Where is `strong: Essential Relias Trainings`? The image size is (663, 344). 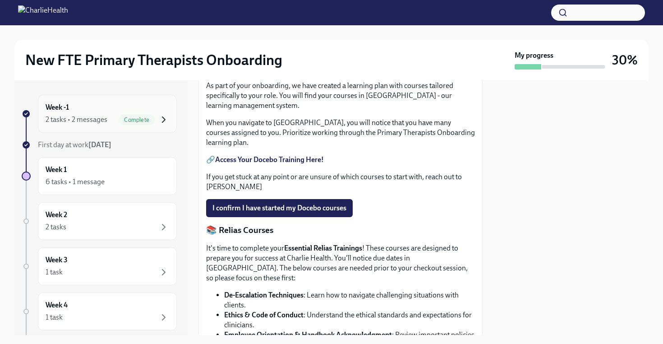
strong: Essential Relias Trainings is located at coordinates (323, 248).